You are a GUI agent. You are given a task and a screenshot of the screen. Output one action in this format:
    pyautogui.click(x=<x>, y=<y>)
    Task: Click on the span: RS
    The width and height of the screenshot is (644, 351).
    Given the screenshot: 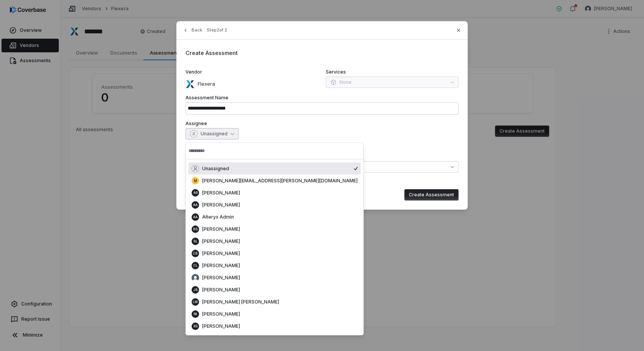 What is the action you would take?
    pyautogui.click(x=196, y=327)
    